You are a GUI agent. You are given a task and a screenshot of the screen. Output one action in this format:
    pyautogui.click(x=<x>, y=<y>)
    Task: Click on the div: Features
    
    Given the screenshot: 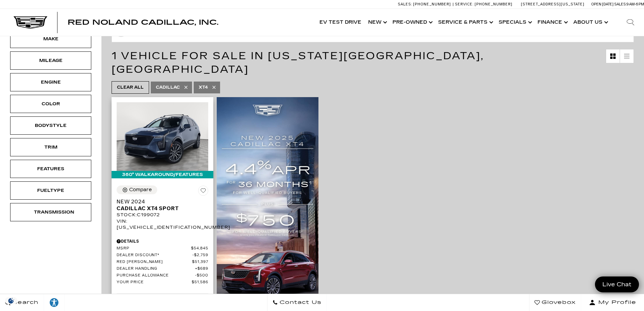 What is the action you would take?
    pyautogui.click(x=50, y=169)
    